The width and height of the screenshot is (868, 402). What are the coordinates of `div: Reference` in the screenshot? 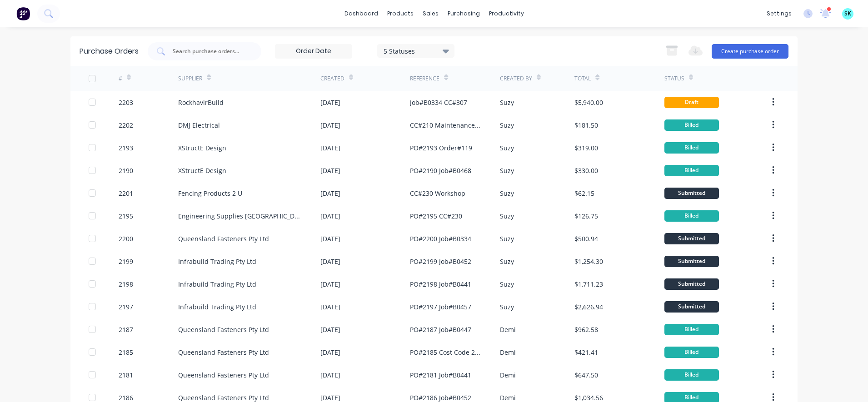 It's located at (424, 79).